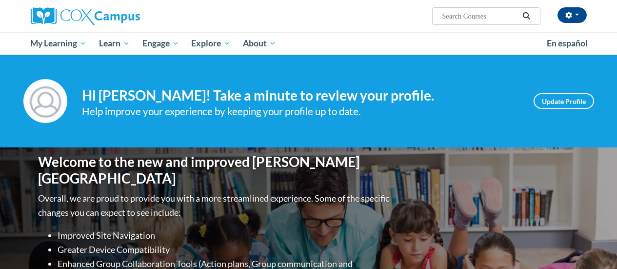 The height and width of the screenshot is (269, 617). What do you see at coordinates (260, 43) in the screenshot?
I see `a: About` at bounding box center [260, 43].